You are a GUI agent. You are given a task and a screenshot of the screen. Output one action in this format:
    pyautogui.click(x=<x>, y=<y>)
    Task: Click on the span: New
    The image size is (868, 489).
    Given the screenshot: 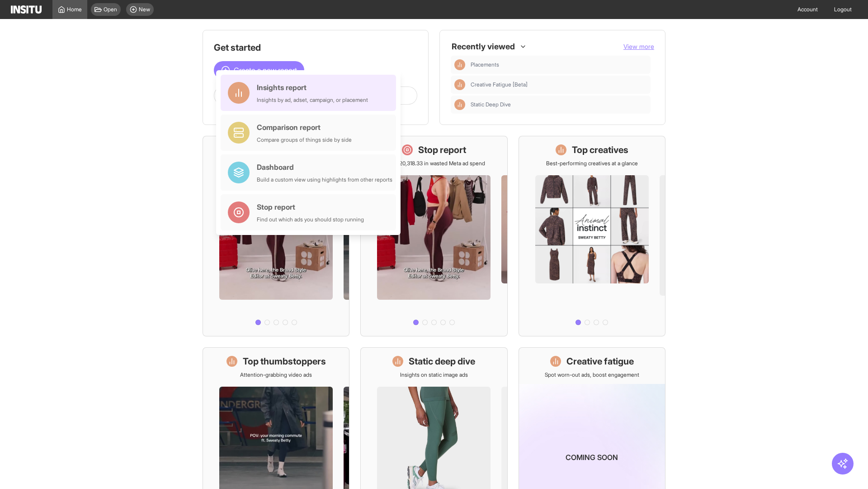 What is the action you would take?
    pyautogui.click(x=145, y=9)
    